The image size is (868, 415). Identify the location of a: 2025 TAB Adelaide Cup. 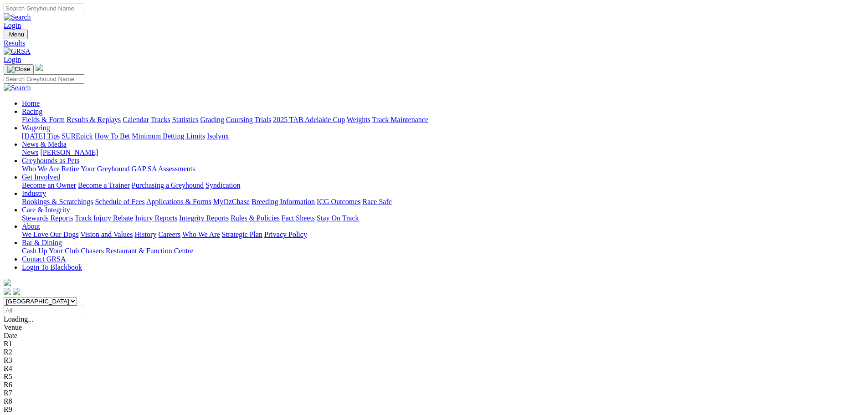
(309, 119).